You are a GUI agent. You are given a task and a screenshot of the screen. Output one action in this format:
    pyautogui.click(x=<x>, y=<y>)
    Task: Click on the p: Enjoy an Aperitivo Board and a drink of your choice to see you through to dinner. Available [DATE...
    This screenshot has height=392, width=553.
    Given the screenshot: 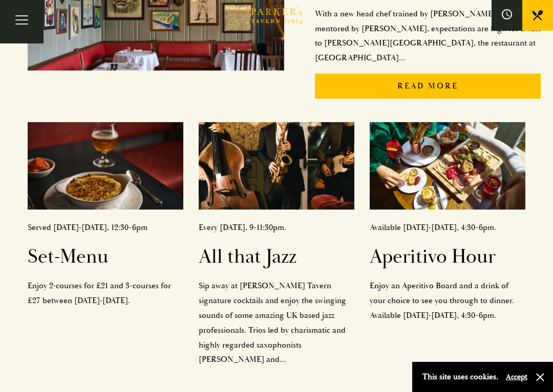 What is the action you would take?
    pyautogui.click(x=447, y=301)
    